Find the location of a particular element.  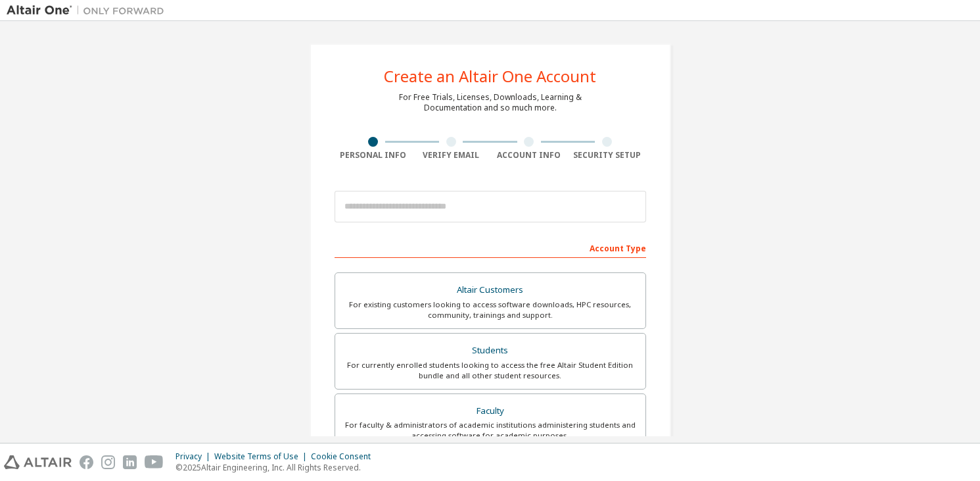

div: Altair Customers is located at coordinates (491, 290).